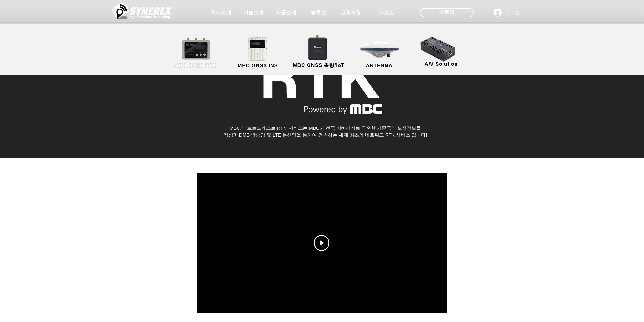 This screenshot has width=644, height=322. Describe the element at coordinates (387, 13) in the screenshot. I see `span: 자료실` at that location.